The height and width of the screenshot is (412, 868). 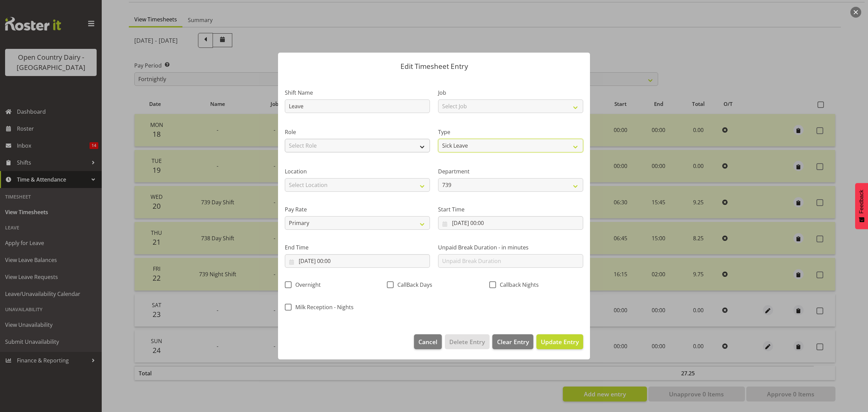 What do you see at coordinates (510, 209) in the screenshot?
I see `label: Start Time` at bounding box center [510, 209].